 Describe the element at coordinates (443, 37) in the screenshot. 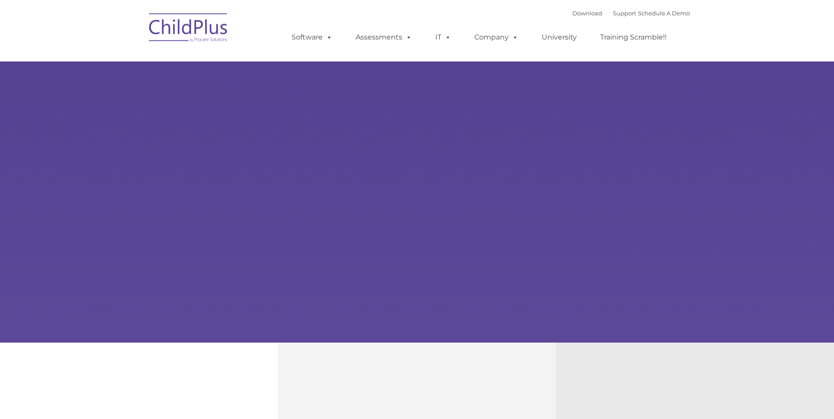

I see `a: IT` at that location.